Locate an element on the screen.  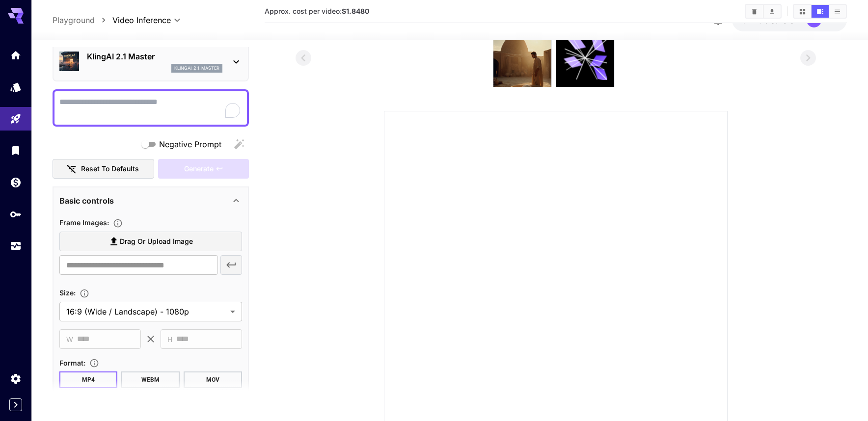
div: Playground is located at coordinates (16, 119).